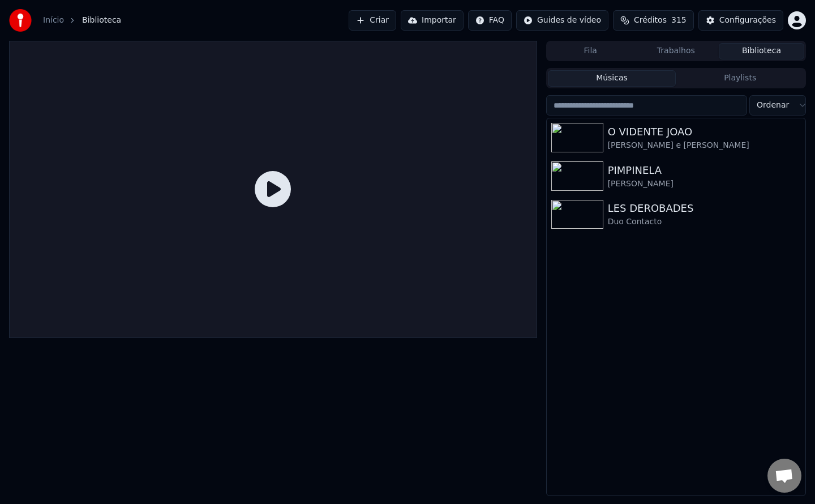 This screenshot has height=504, width=815. Describe the element at coordinates (373, 20) in the screenshot. I see `button: Criar` at that location.